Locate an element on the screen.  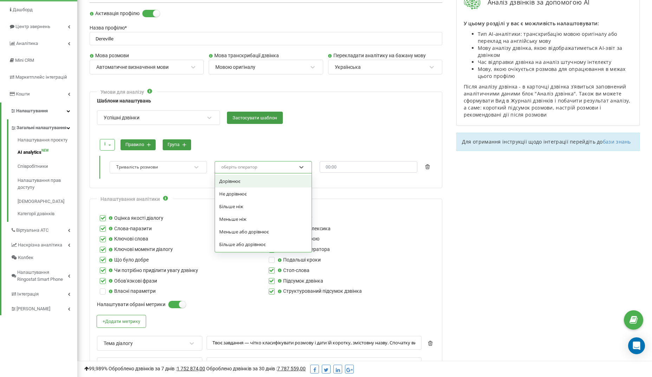
span: Кошти is located at coordinates (23, 94).